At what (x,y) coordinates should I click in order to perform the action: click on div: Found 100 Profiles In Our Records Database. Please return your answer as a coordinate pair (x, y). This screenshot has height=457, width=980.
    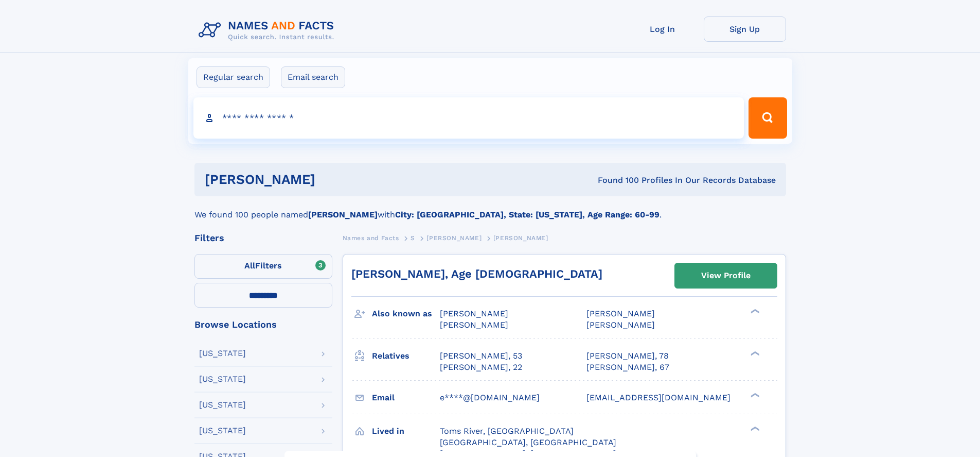
    Looking at the image, I should click on (616, 181).